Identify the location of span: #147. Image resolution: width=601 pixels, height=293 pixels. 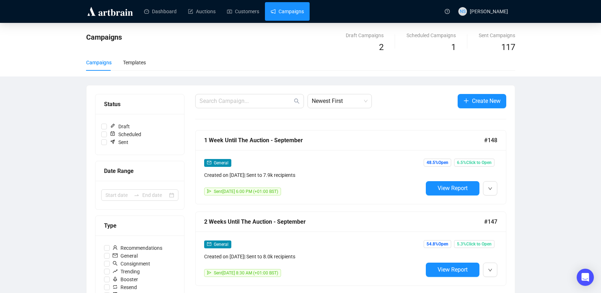
(491, 222).